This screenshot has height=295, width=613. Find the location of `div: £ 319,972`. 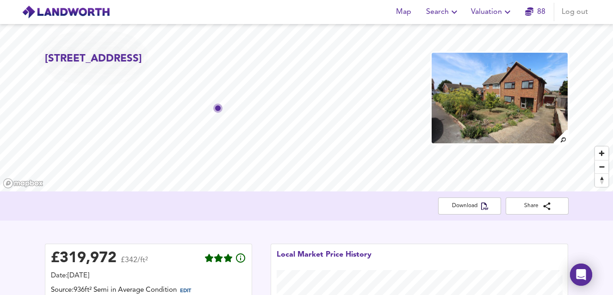

div: £ 319,972 is located at coordinates (84, 258).